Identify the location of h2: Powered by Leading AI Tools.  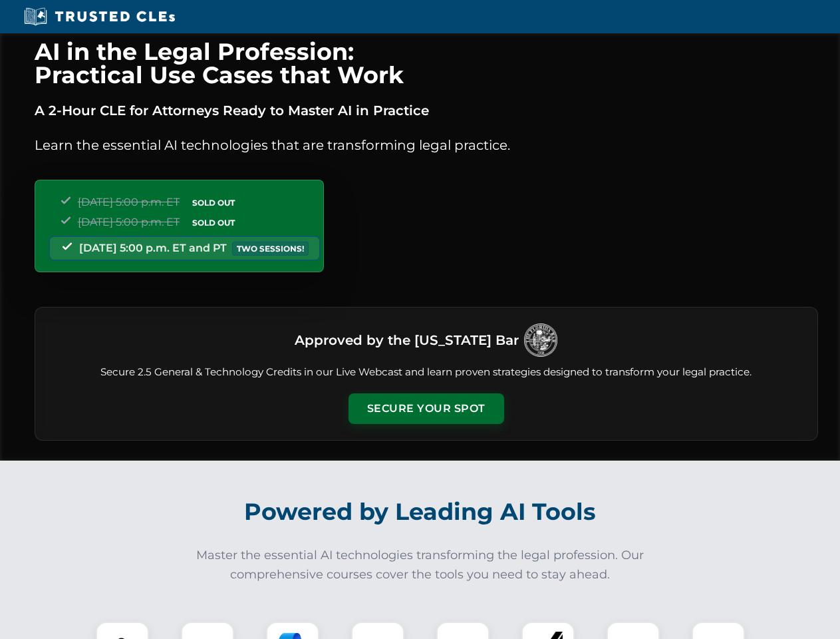
(420, 512).